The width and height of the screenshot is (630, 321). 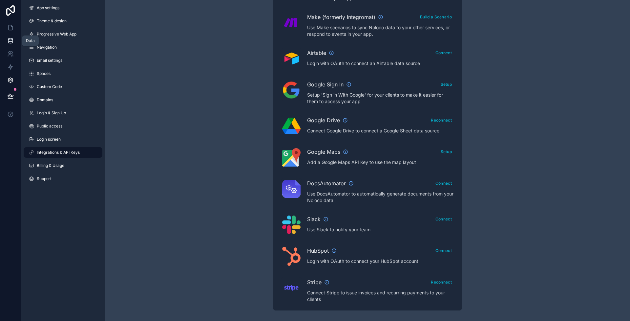 What do you see at coordinates (292, 90) in the screenshot?
I see `img: Google Sign In` at bounding box center [292, 90].